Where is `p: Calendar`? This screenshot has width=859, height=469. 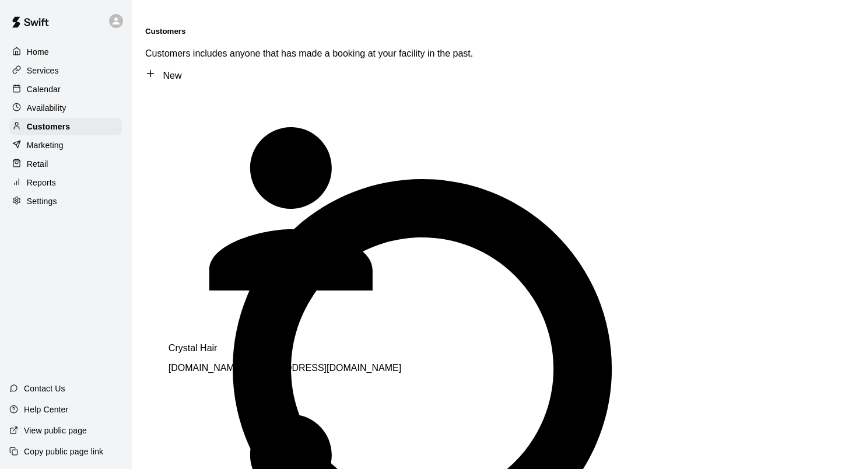 p: Calendar is located at coordinates (44, 89).